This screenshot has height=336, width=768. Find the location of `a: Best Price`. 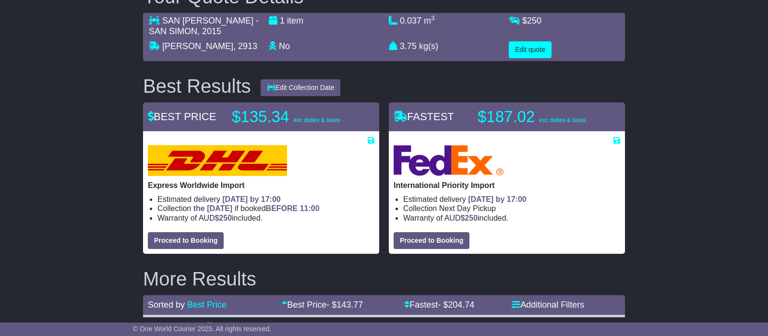

a: Best Price is located at coordinates (207, 304).